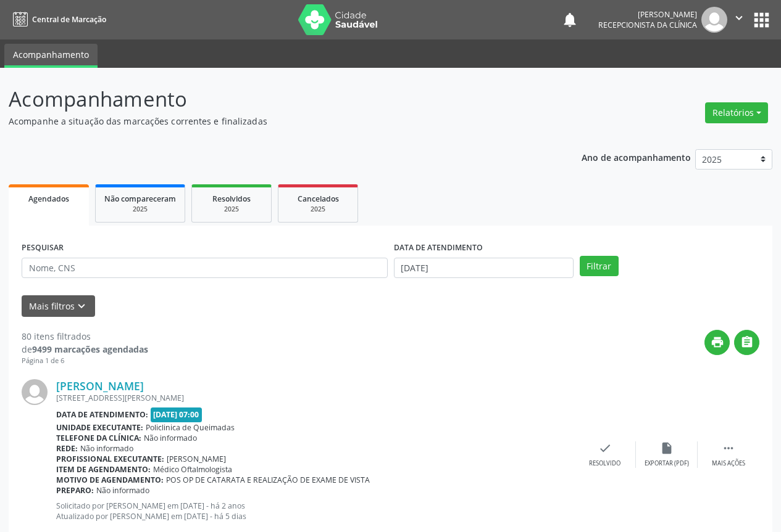  What do you see at coordinates (57, 19) in the screenshot?
I see `a: Central de Marcação` at bounding box center [57, 19].